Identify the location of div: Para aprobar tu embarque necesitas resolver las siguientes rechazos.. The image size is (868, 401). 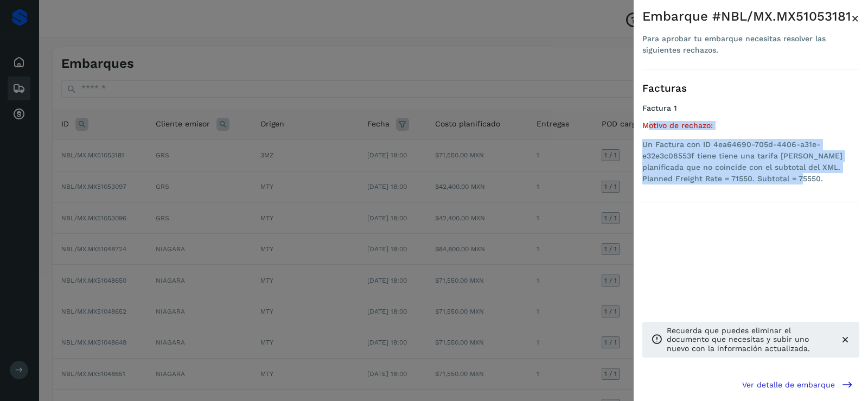
(746, 45).